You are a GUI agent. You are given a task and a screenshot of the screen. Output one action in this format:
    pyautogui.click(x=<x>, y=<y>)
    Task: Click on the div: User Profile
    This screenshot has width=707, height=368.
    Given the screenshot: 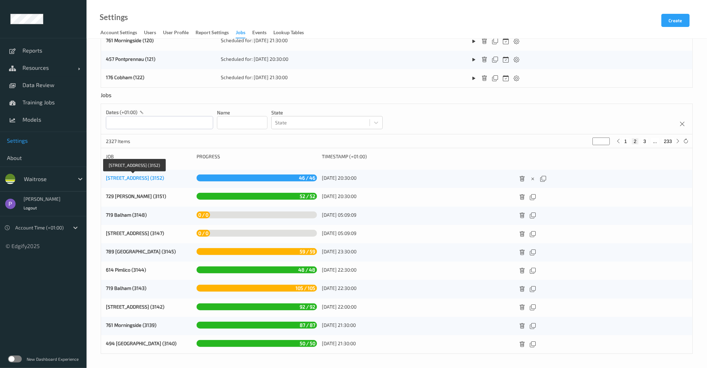 What is the action you would take?
    pyautogui.click(x=176, y=33)
    